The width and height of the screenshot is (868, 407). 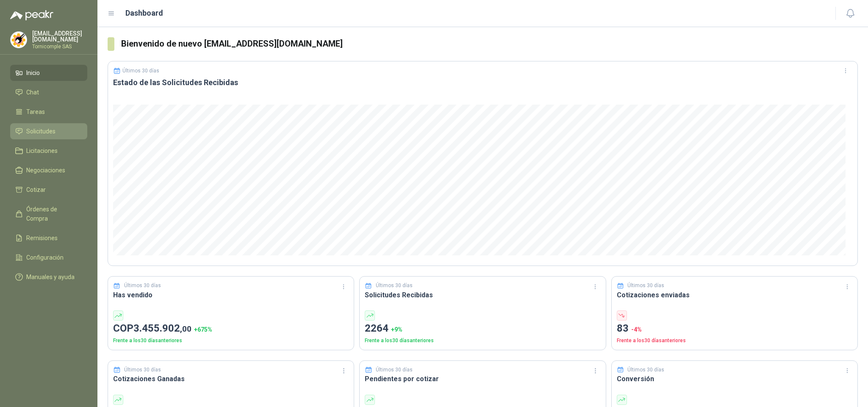 What do you see at coordinates (203, 330) in the screenshot?
I see `span: + 675 %` at bounding box center [203, 330].